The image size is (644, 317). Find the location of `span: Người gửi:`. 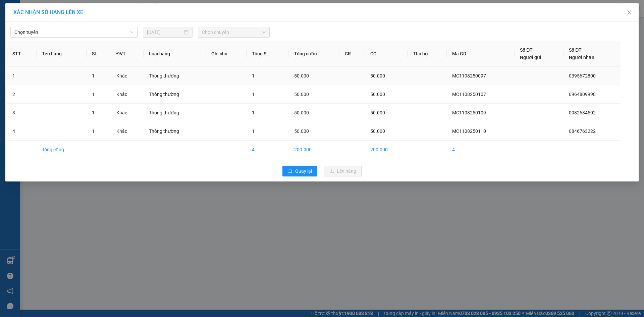

span: Người gửi: is located at coordinates (12, 41).